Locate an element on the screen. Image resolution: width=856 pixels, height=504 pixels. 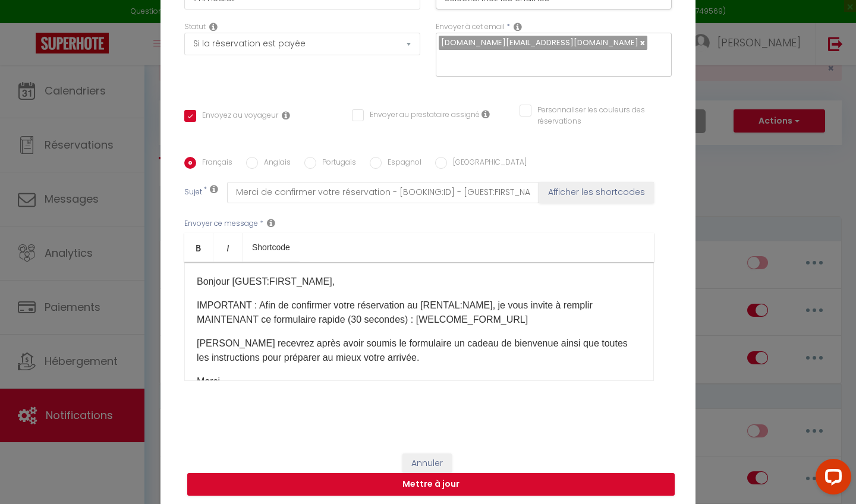
button: Mettre à jour is located at coordinates (431, 484).